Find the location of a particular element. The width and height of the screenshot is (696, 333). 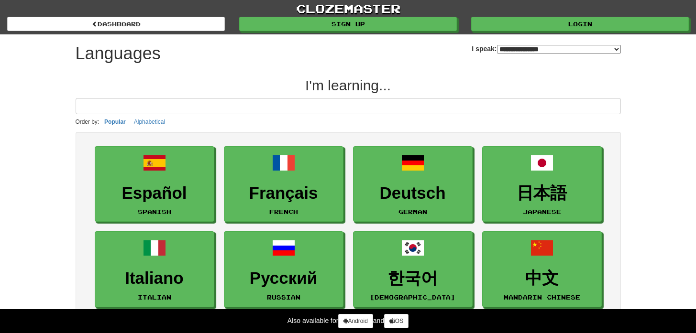

h1: Languages is located at coordinates (118, 54).